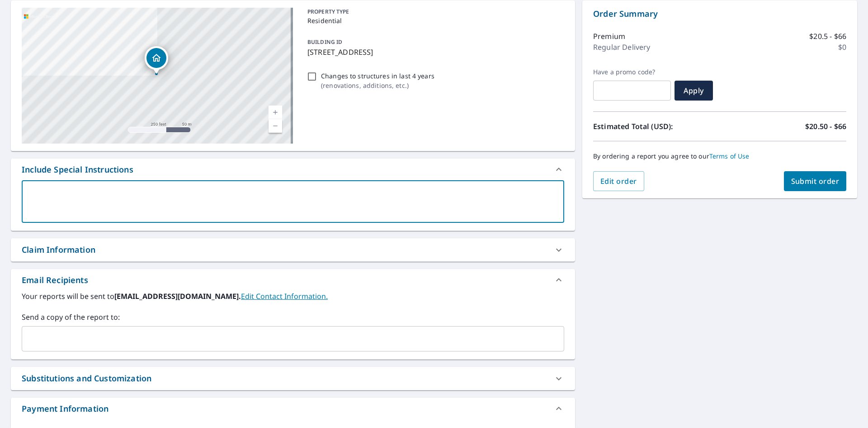 The width and height of the screenshot is (868, 428). I want to click on p: $20.50 - $66, so click(826, 126).